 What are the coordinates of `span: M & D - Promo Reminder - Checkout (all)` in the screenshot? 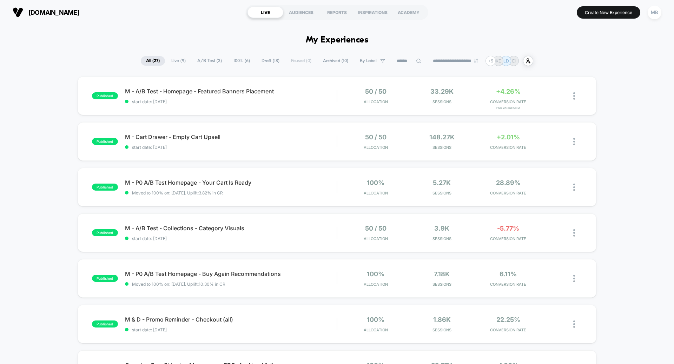 It's located at (231, 320).